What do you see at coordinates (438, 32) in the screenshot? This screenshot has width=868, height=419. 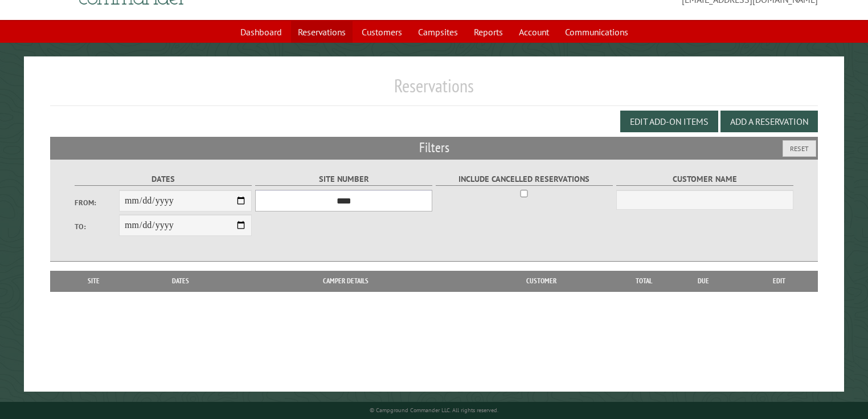 I see `a: Campsites` at bounding box center [438, 32].